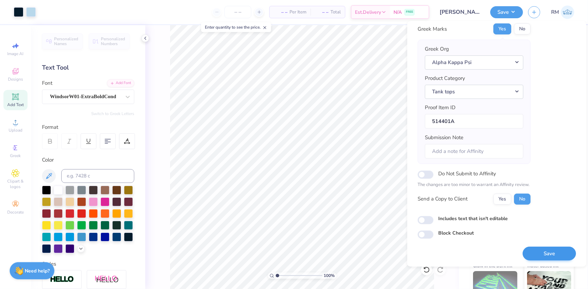  Describe the element at coordinates (330, 276) in the screenshot. I see `span: 100 %` at that location.